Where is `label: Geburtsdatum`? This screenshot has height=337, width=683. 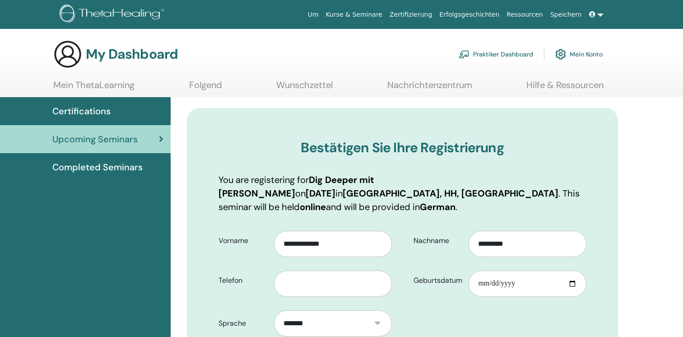 label: Geburtsdatum is located at coordinates (438, 280).